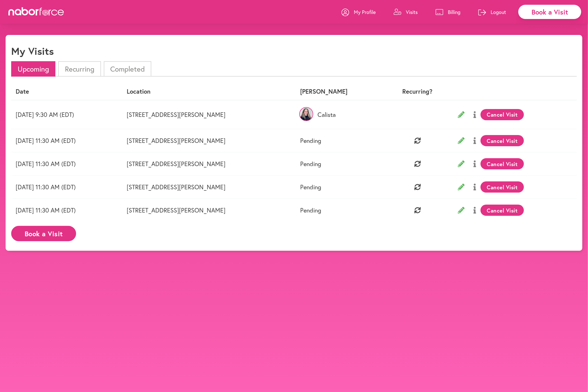 This screenshot has height=392, width=588. I want to click on a: Book a Visit, so click(43, 233).